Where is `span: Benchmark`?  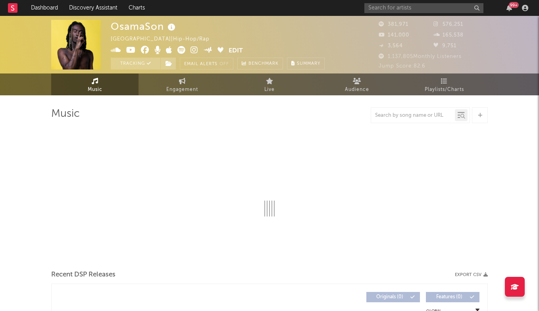 span: Benchmark is located at coordinates (264, 64).